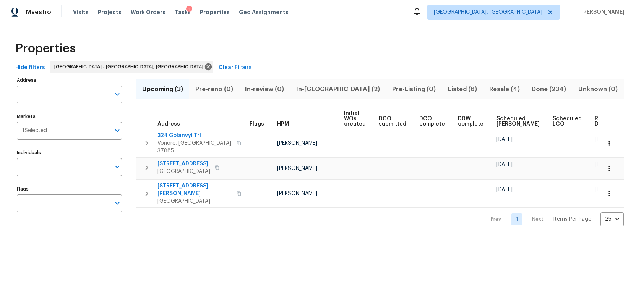  Describe the element at coordinates (39, 12) in the screenshot. I see `span: Maestro` at that location.